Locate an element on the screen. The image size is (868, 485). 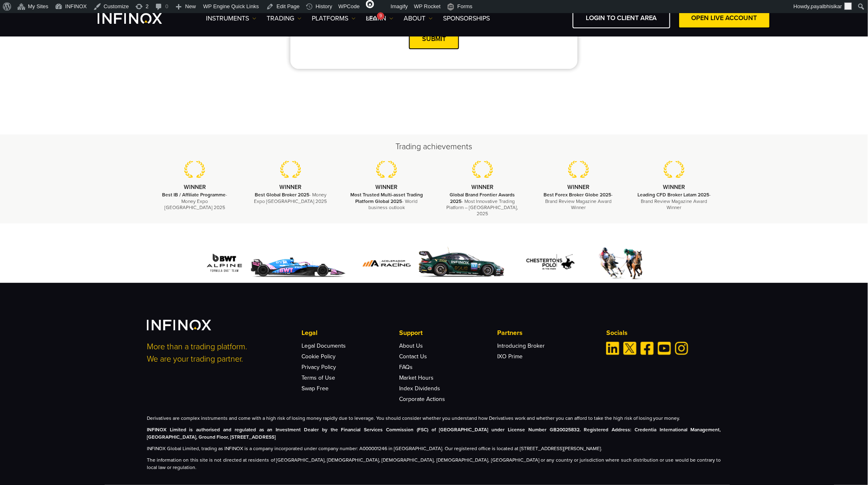
a: Instagram is located at coordinates (682, 349).